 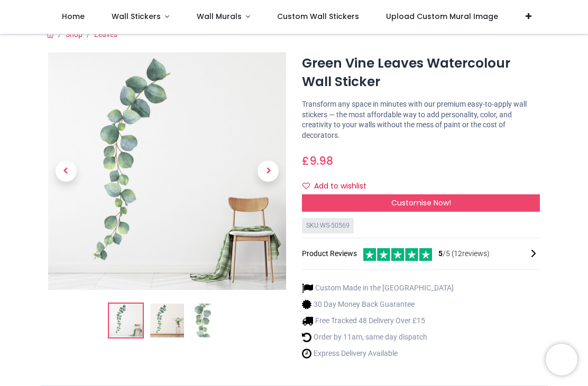 What do you see at coordinates (421, 72) in the screenshot?
I see `h1: Green Vine Leaves Watercolour Wall Sticker` at bounding box center [421, 72].